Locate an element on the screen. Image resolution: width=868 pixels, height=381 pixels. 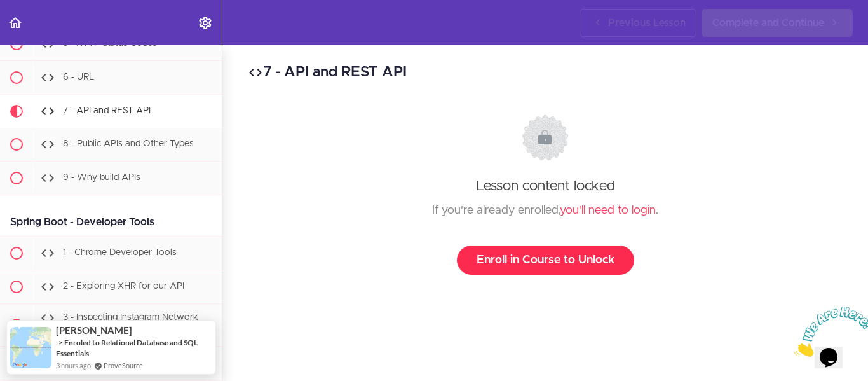
a: Complete and Continue is located at coordinates (777, 23).